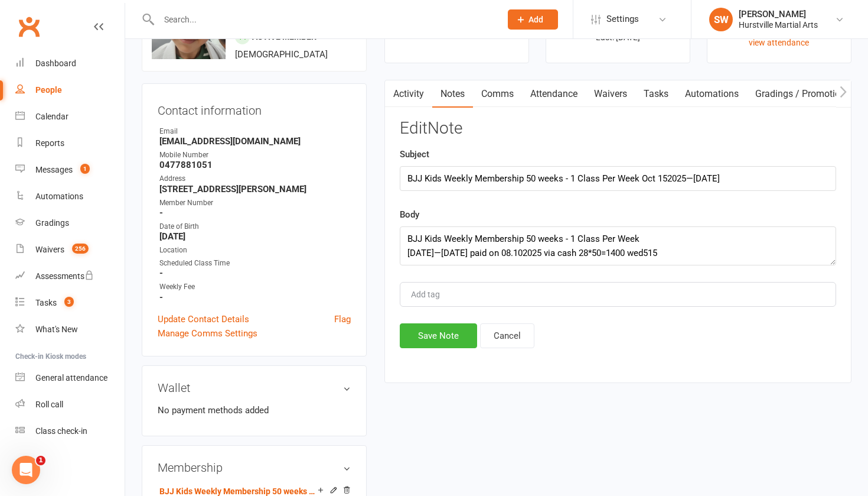 The image size is (868, 496). Describe the element at coordinates (70, 303) in the screenshot. I see `a: Tasks 3` at that location.